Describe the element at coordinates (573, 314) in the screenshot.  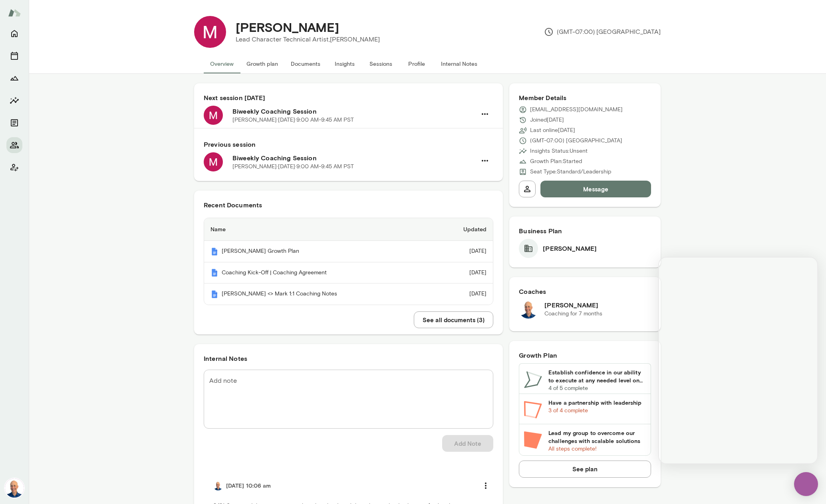
I see `p: Coaching for 7 months` at that location.